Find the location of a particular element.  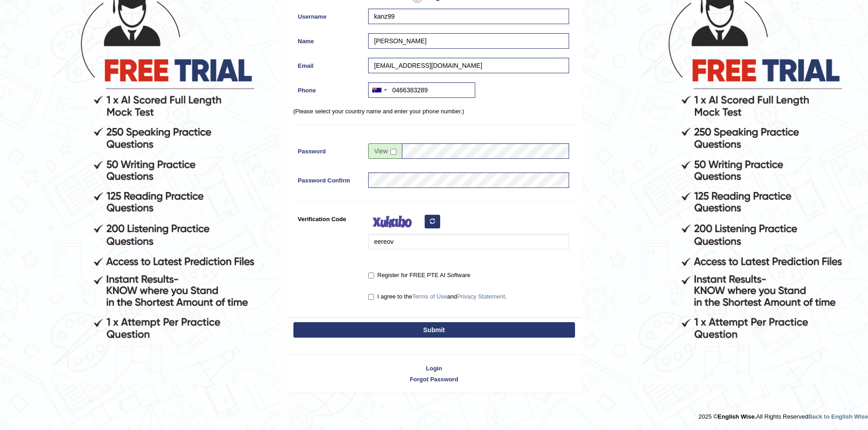

input: Register for FREE PTE AI Software is located at coordinates (371, 275).